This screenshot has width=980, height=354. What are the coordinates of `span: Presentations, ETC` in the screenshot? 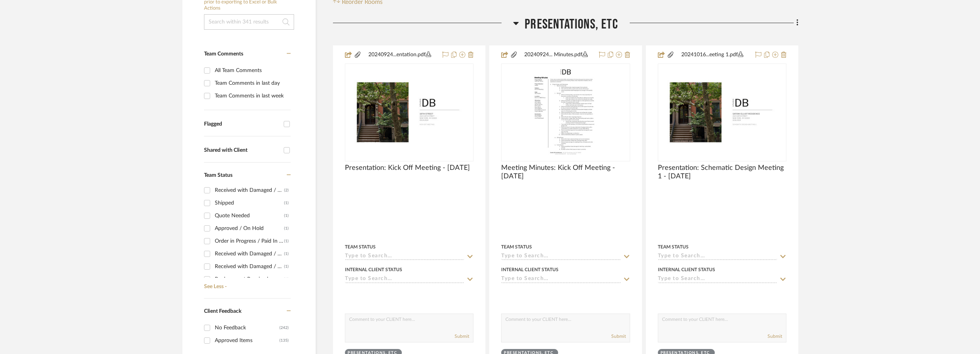 It's located at (571, 25).